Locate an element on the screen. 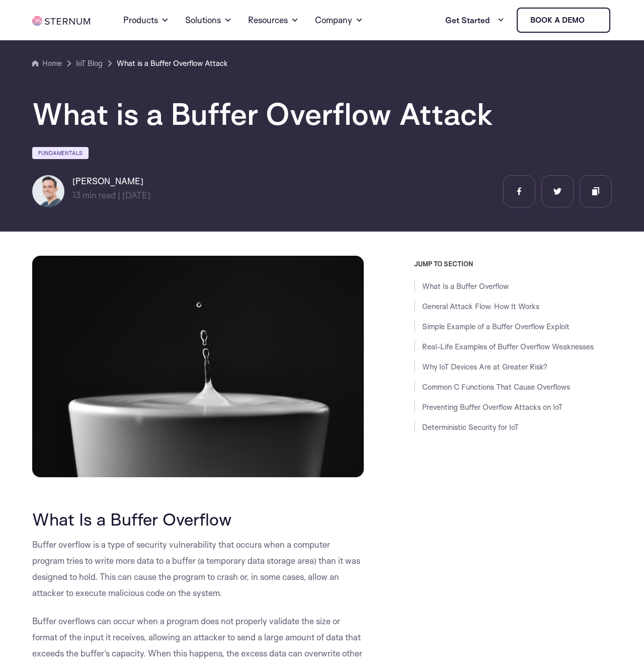 This screenshot has height=666, width=644. h3: JUMP TO SECTION is located at coordinates (513, 264).